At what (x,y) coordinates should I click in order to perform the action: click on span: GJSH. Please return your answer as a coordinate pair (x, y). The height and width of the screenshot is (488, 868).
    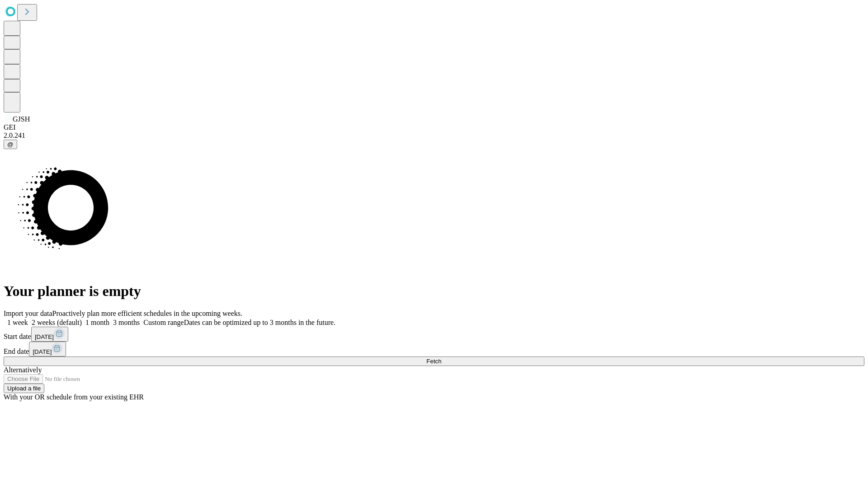
    Looking at the image, I should click on (21, 119).